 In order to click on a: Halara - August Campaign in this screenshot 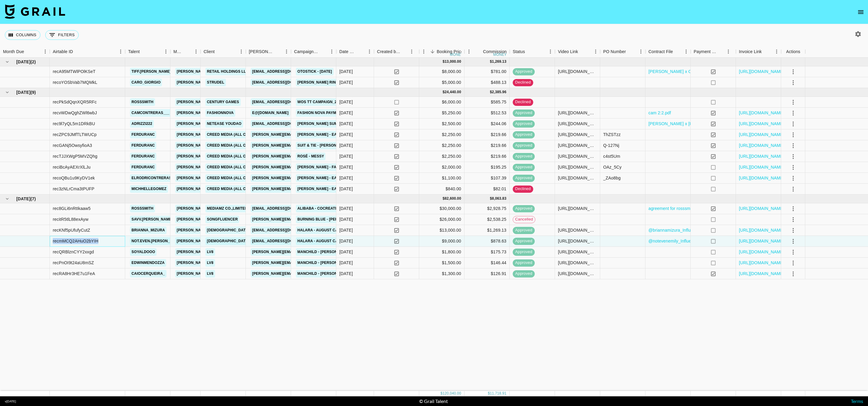, I will do `click(325, 241)`.